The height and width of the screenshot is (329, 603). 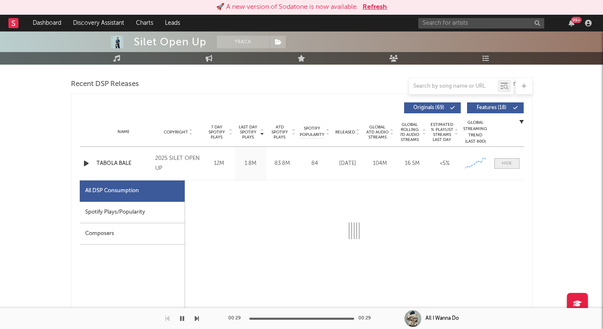 What do you see at coordinates (481, 23) in the screenshot?
I see `input: Search for artists` at bounding box center [481, 23].